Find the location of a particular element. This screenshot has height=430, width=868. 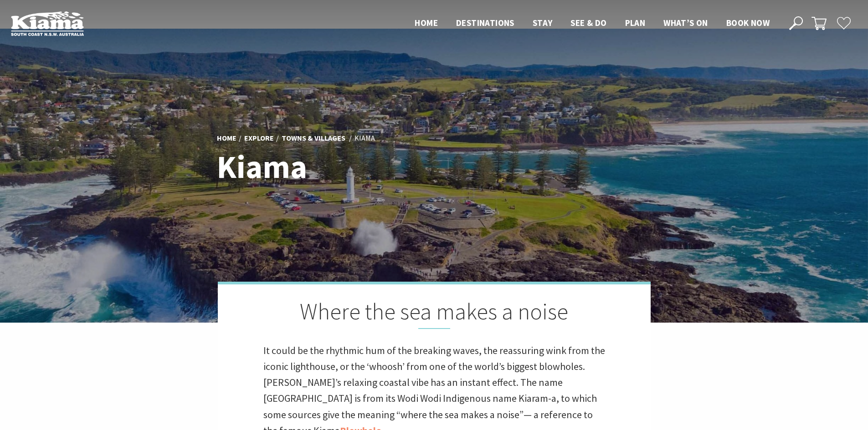

h1: Kiama is located at coordinates (345, 166).